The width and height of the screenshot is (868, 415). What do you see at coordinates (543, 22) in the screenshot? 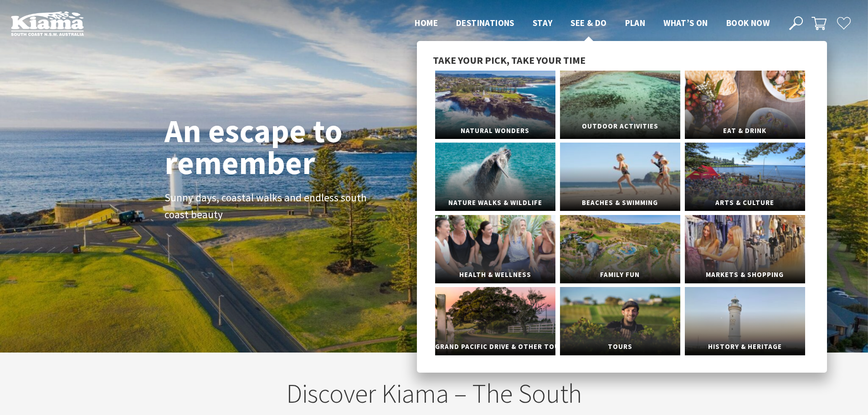
I see `span: Stay` at bounding box center [543, 22].